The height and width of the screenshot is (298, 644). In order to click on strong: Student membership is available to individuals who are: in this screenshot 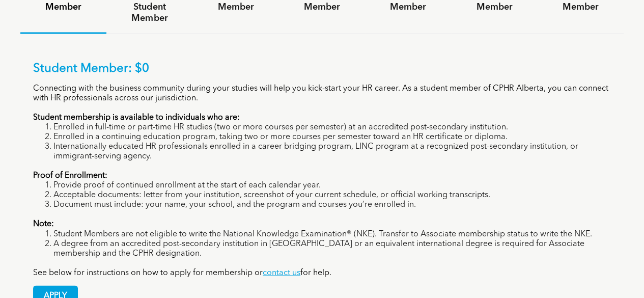, I will do `click(137, 118)`.